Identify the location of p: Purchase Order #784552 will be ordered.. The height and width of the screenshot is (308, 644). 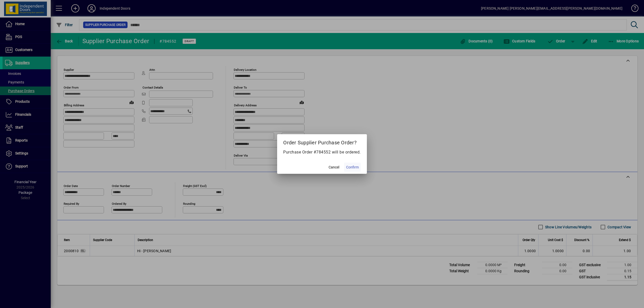
(322, 152).